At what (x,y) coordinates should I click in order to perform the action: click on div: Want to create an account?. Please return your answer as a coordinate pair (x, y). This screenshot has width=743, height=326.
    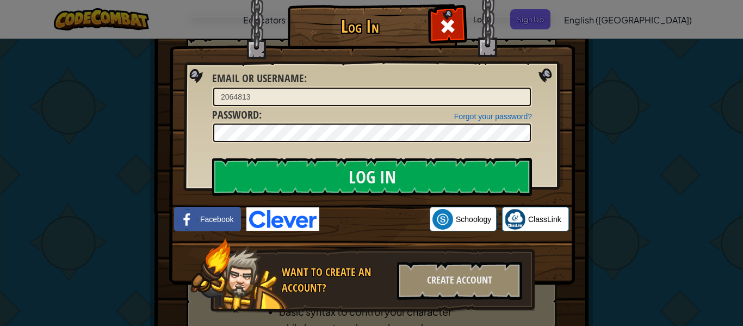
    Looking at the image, I should click on (336, 279).